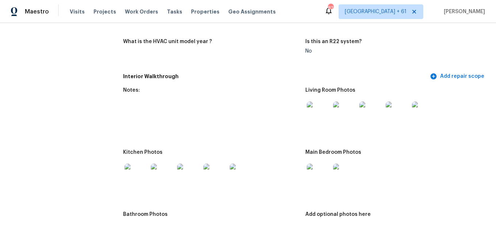 This screenshot has height=225, width=496. What do you see at coordinates (175, 12) in the screenshot?
I see `span: Tasks` at bounding box center [175, 12].